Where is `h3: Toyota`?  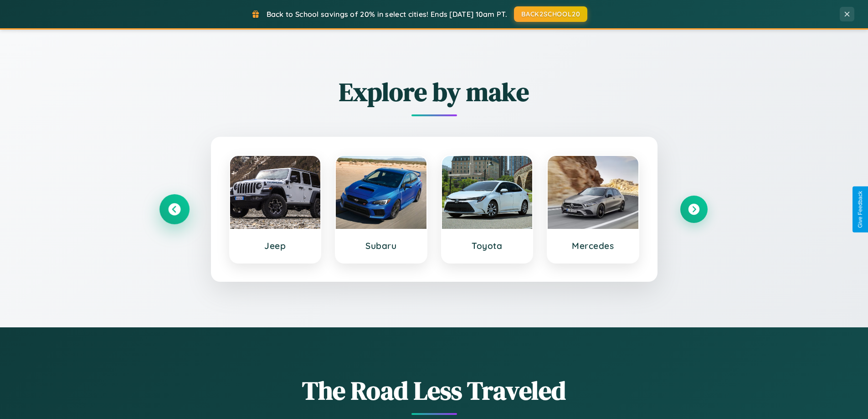
h3: Toyota is located at coordinates (488, 246).